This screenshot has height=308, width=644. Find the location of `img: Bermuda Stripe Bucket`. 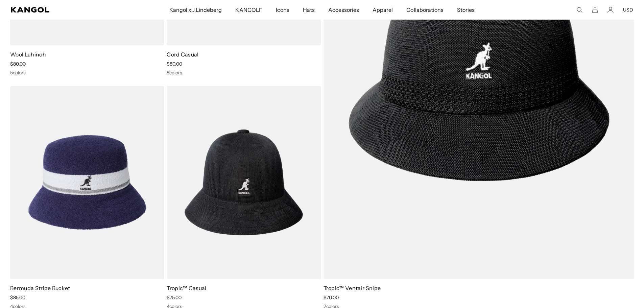

img: Bermuda Stripe Bucket is located at coordinates (87, 183).